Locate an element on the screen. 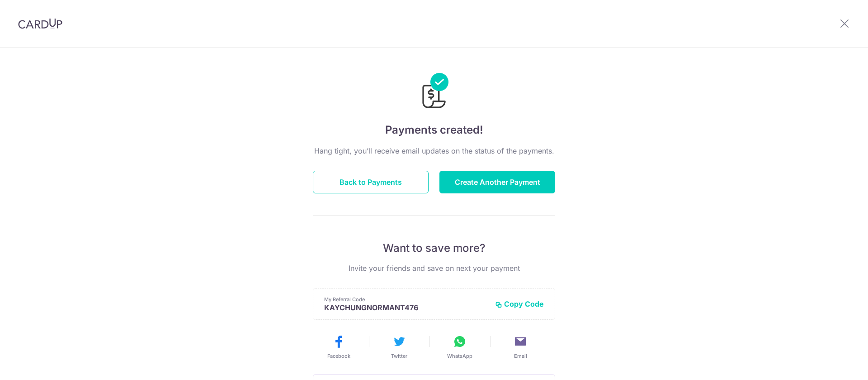 Image resolution: width=868 pixels, height=380 pixels. p: Hang tight, you’ll receive email updates on the status of the payments. is located at coordinates (434, 151).